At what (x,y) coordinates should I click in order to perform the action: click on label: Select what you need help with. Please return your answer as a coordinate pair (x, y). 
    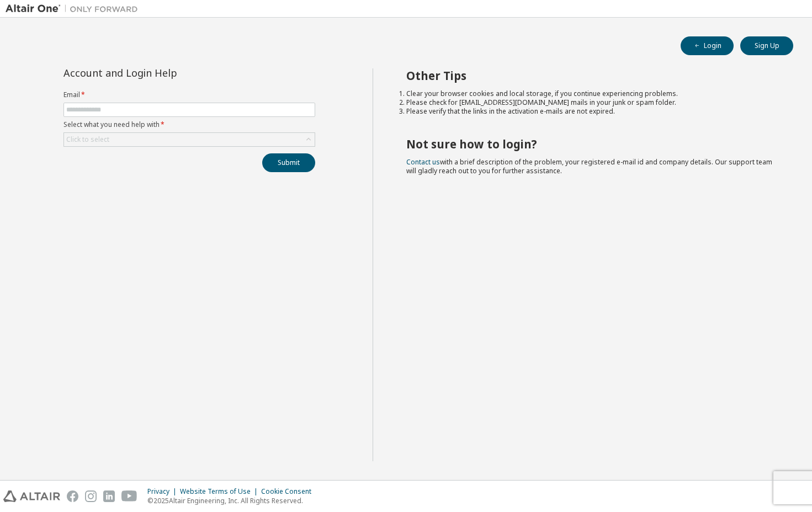
    Looking at the image, I should click on (189, 125).